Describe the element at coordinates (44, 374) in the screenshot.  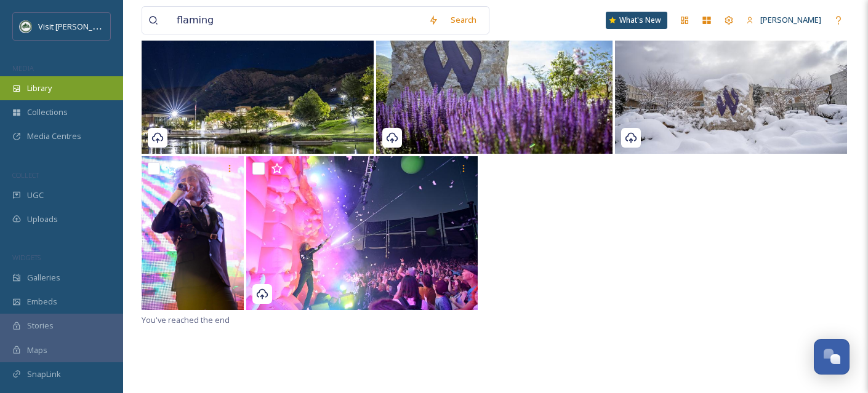
I see `span: SnapLink` at that location.